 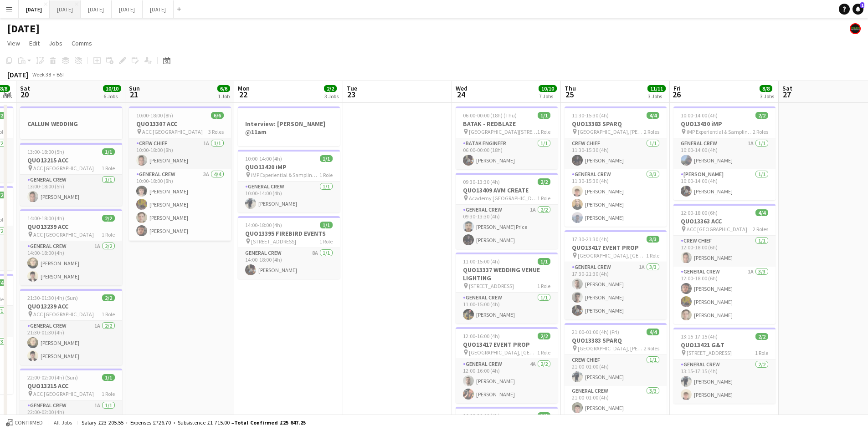 I want to click on span: Fri, so click(x=677, y=88).